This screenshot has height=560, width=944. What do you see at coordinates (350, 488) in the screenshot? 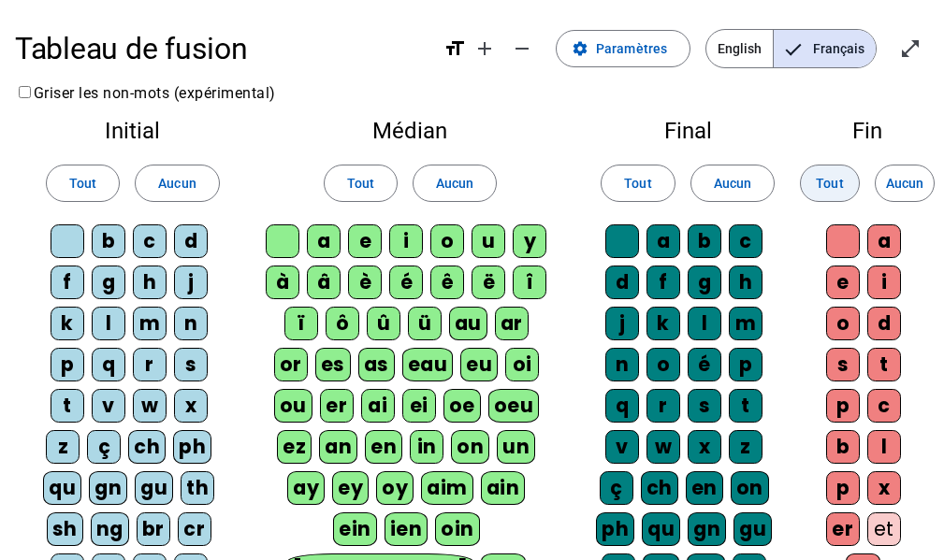
I see `div: ey` at bounding box center [350, 488].